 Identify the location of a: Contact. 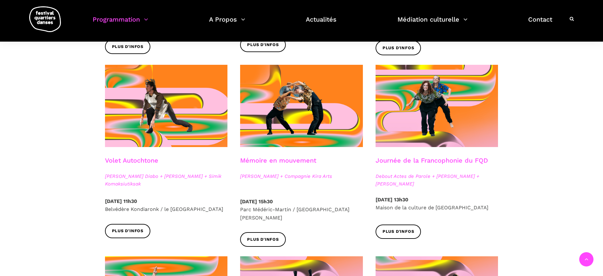
(540, 23).